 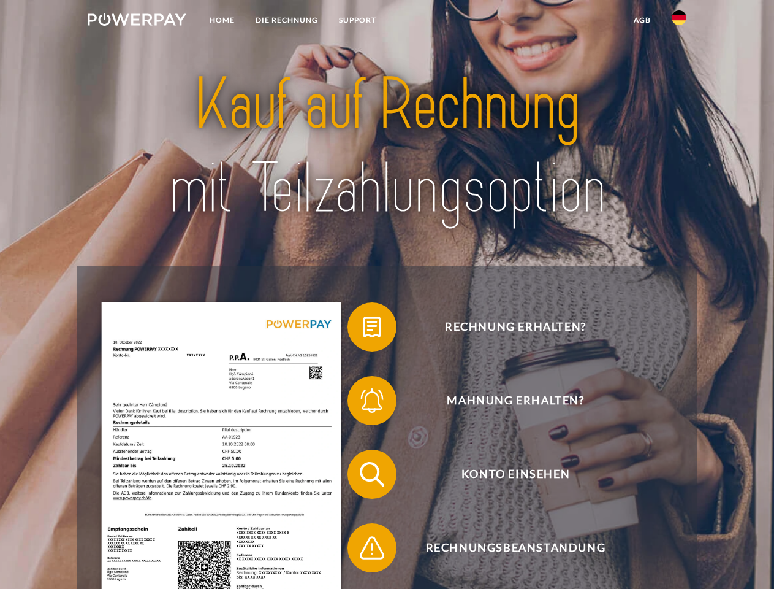 I want to click on img: logo-powerpay-white.svg, so click(x=137, y=20).